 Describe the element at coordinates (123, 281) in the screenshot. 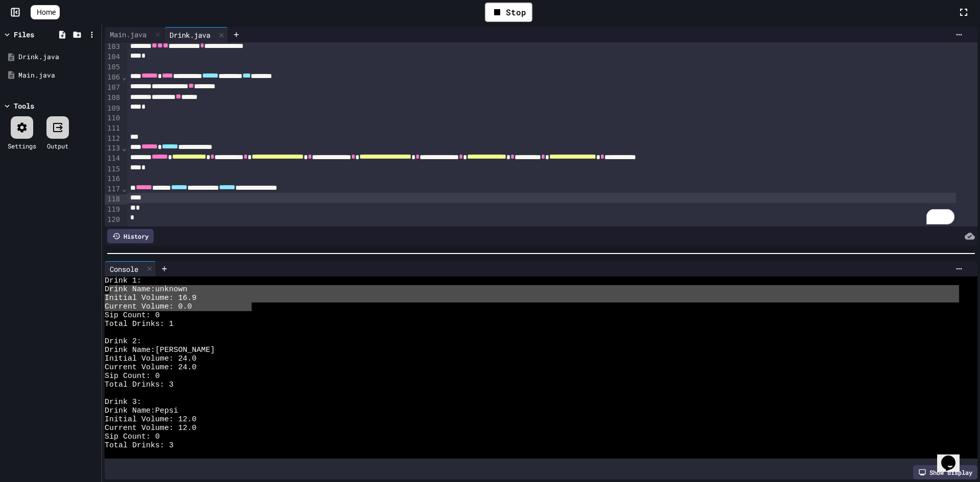

I see `span: Drink 1:` at that location.